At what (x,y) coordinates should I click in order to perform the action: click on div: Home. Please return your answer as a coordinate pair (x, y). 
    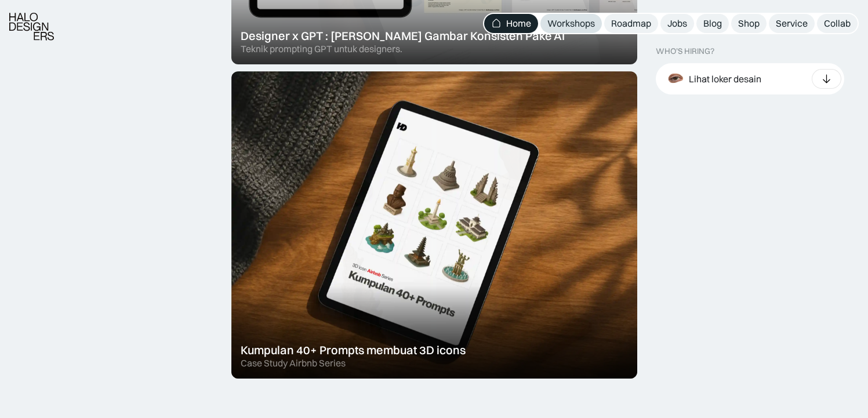
    Looking at the image, I should click on (518, 23).